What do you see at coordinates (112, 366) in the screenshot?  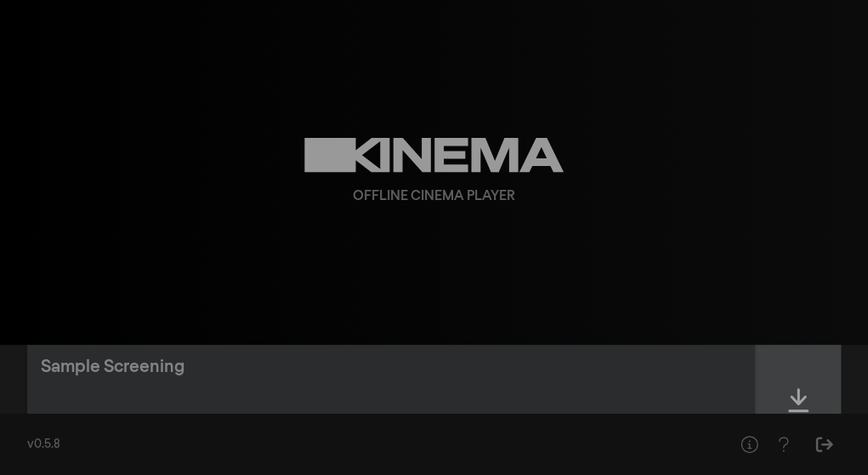 I see `div: Sample Screening` at bounding box center [112, 366].